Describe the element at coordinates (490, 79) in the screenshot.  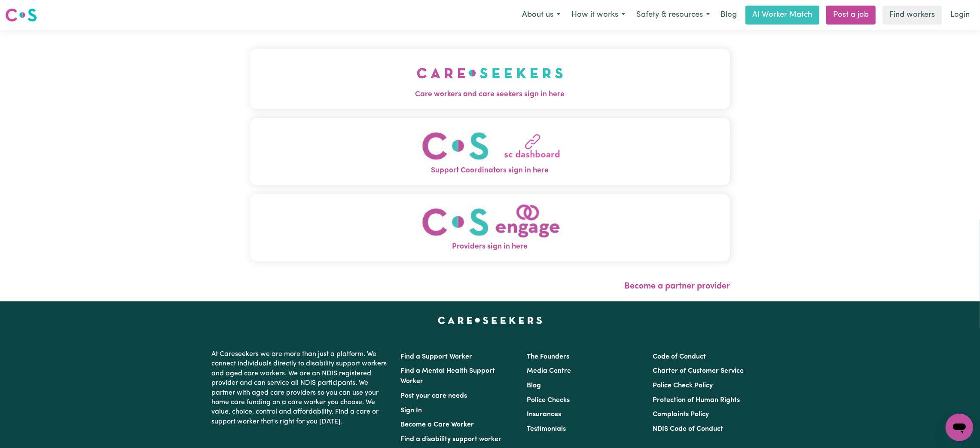
I see `button: Care workers and care seekers sign in here` at that location.